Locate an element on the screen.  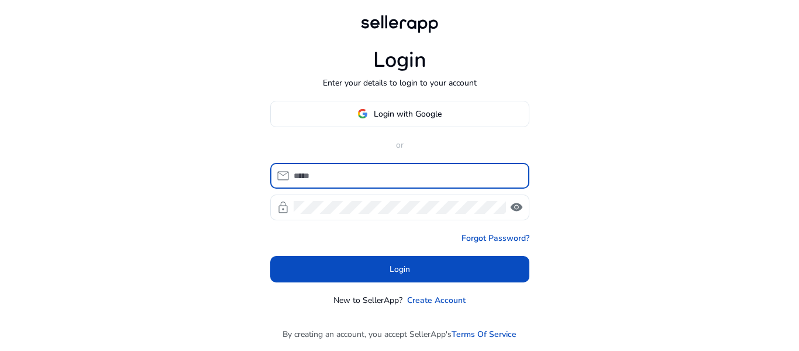
span: lock is located at coordinates (283, 207).